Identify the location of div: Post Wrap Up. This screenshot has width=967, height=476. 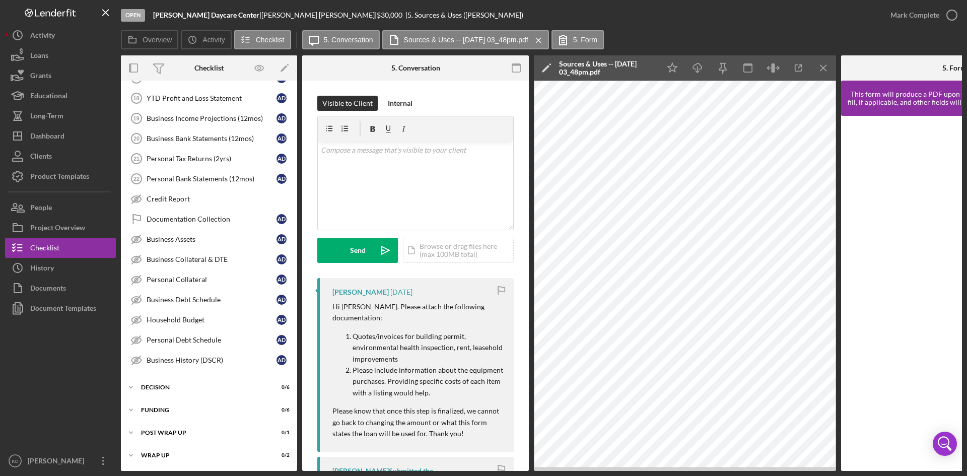
(202, 432).